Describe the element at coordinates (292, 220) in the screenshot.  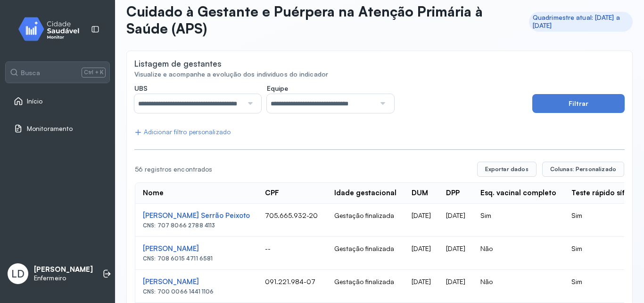
I see `td: 705.665.932-20` at that location.